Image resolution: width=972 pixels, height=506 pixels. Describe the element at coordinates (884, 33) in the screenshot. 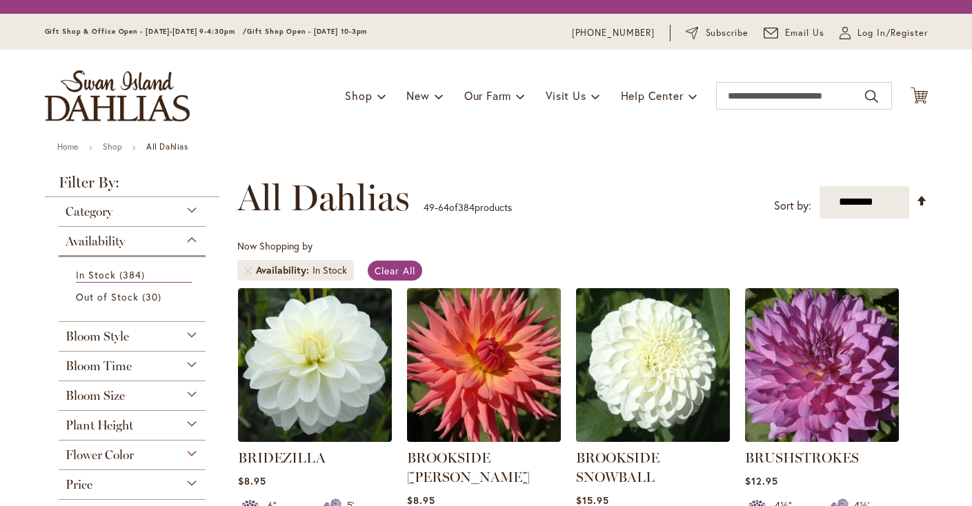

I see `a: Log In/Register` at that location.